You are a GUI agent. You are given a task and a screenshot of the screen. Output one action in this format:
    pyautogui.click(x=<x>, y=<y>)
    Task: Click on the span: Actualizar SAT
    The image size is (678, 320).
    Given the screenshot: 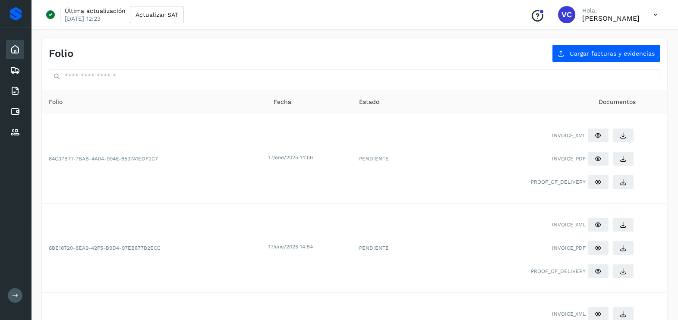 What is the action you would take?
    pyautogui.click(x=157, y=15)
    